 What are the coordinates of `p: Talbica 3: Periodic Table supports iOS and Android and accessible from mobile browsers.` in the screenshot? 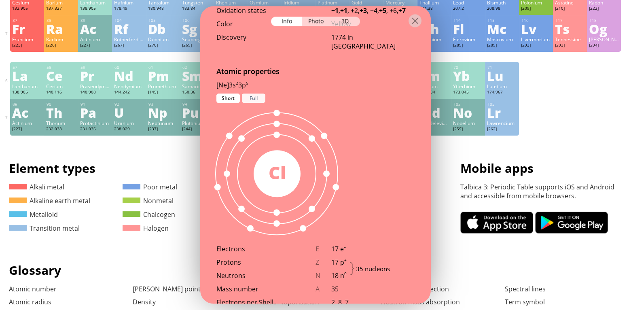 It's located at (541, 191).